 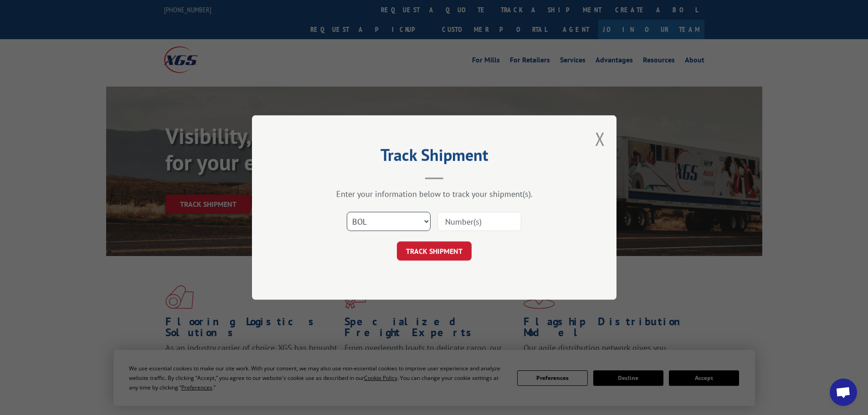 I want to click on div: Enter your information below to track your shipment(s)., so click(x=434, y=194).